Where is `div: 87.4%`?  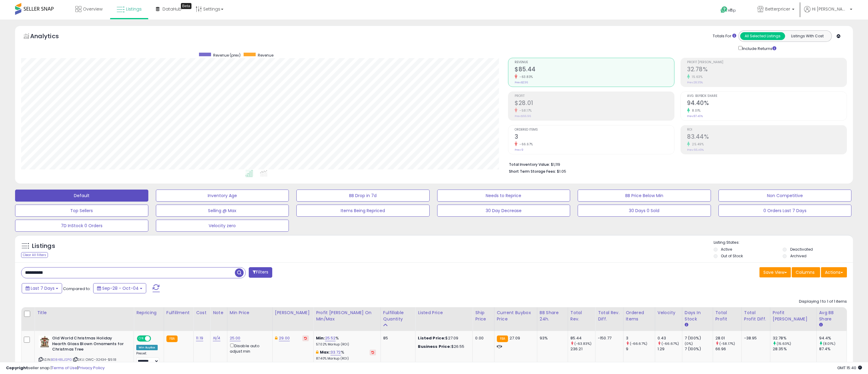
div: 87.4% is located at coordinates (833, 350).